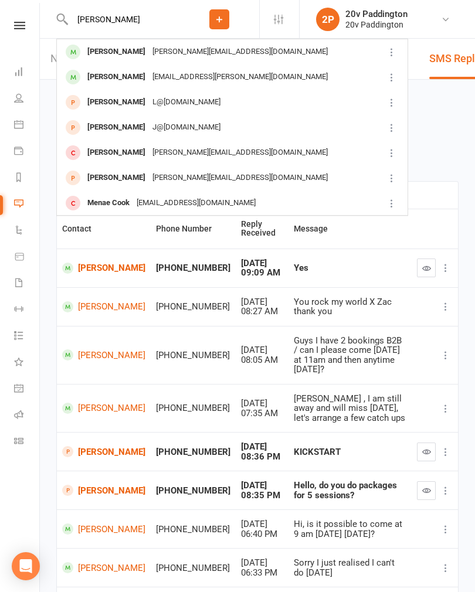  Describe the element at coordinates (262, 534) in the screenshot. I see `div: 06:40 PM` at that location.